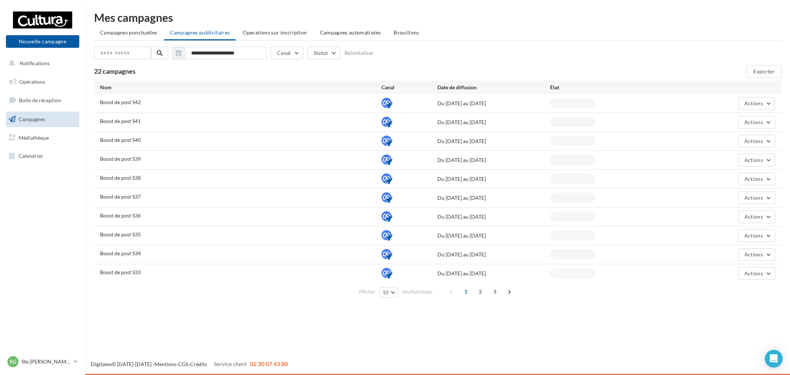  I want to click on div: État, so click(606, 87).